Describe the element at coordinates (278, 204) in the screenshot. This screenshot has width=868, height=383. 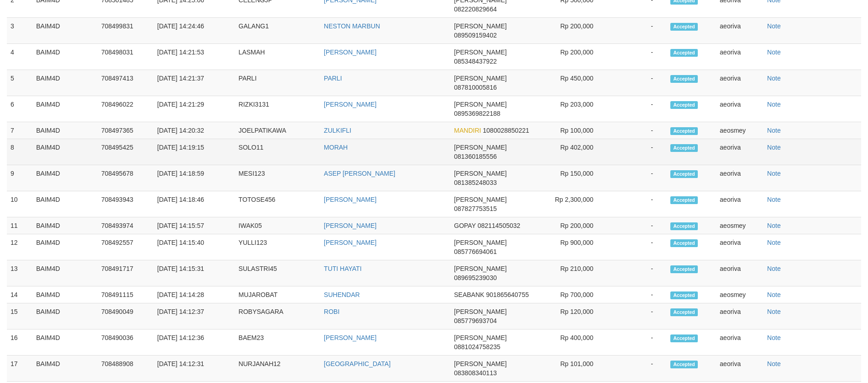
I see `td: TOTOSE456` at that location.